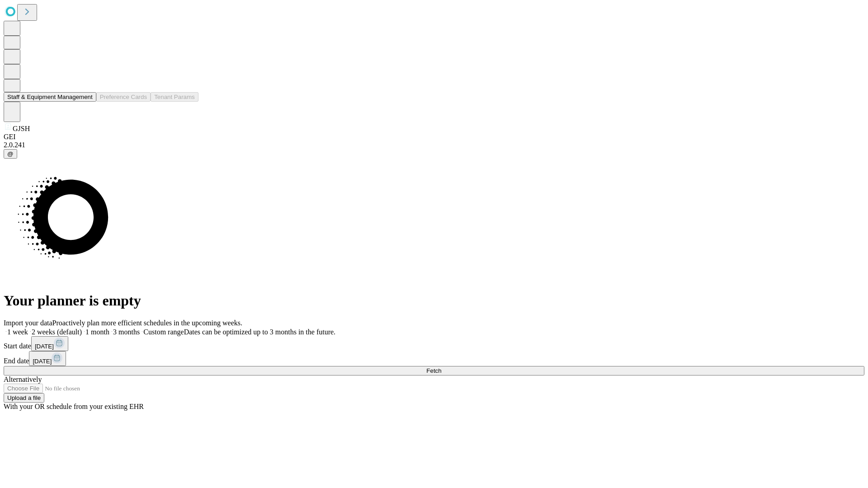 The width and height of the screenshot is (868, 488). Describe the element at coordinates (126, 331) in the screenshot. I see `span: 3 months` at that location.